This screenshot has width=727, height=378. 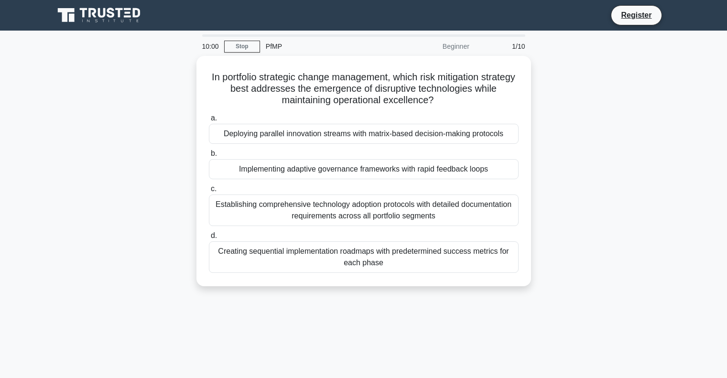 What do you see at coordinates (636, 15) in the screenshot?
I see `a: Register` at bounding box center [636, 15].